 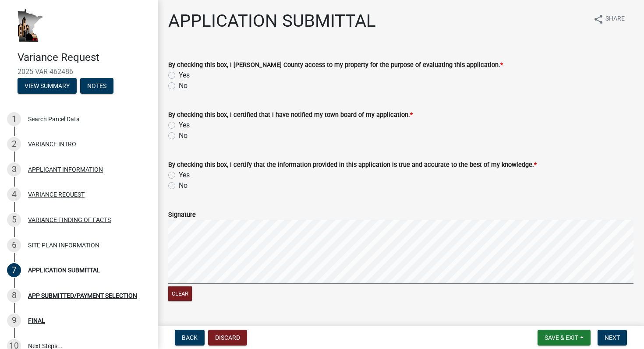 I want to click on button: Next, so click(x=612, y=337).